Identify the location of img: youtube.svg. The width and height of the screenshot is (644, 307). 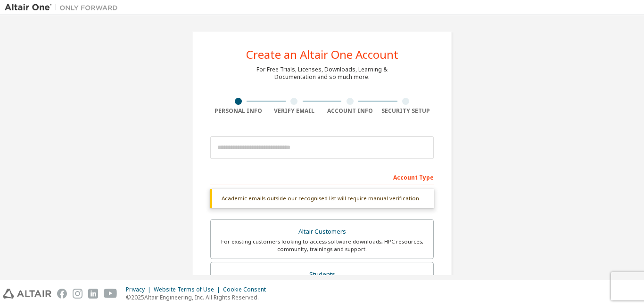
(110, 293).